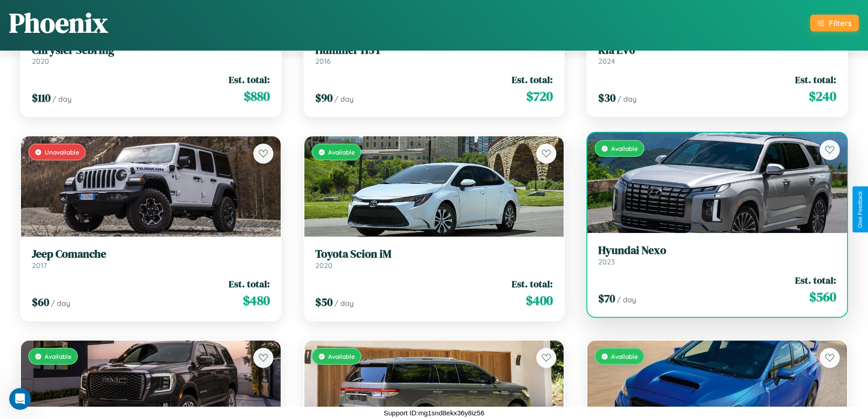  Describe the element at coordinates (717, 55) in the screenshot. I see `a: Kia EV62024` at that location.